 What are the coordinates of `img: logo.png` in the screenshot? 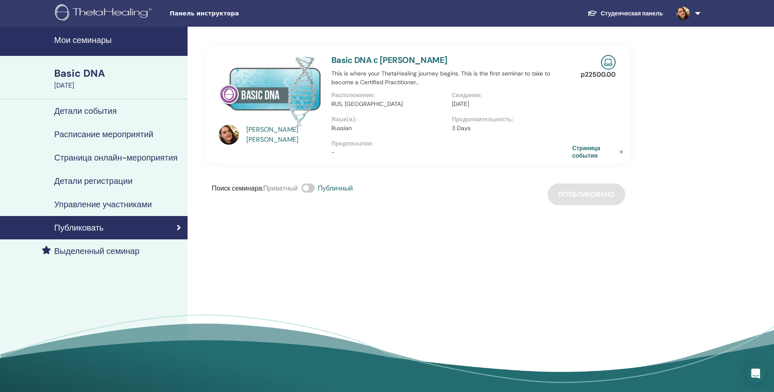 It's located at (105, 13).